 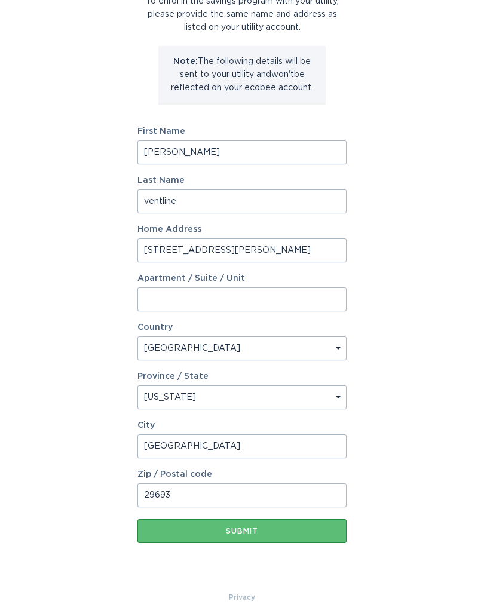 What do you see at coordinates (242, 475) in the screenshot?
I see `label: Zip / Postal code` at bounding box center [242, 475].